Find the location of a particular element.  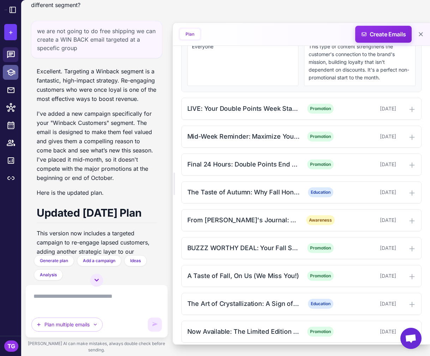

div: Open chat is located at coordinates (411, 338).